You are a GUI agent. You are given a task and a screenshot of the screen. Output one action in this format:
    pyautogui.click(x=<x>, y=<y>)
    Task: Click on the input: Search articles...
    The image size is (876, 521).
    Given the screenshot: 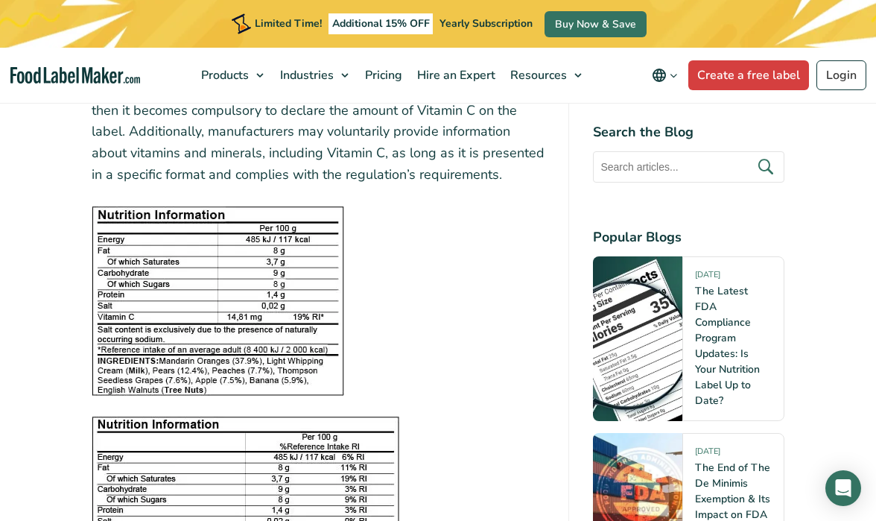 What is the action you would take?
    pyautogui.click(x=689, y=167)
    